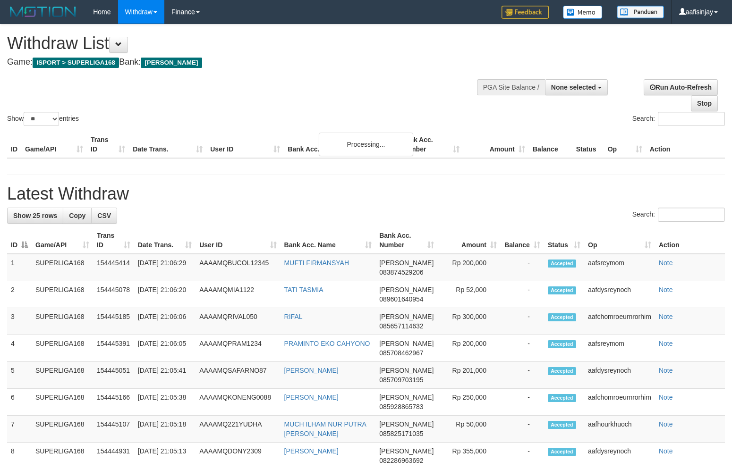  I want to click on td: 154445078, so click(113, 295).